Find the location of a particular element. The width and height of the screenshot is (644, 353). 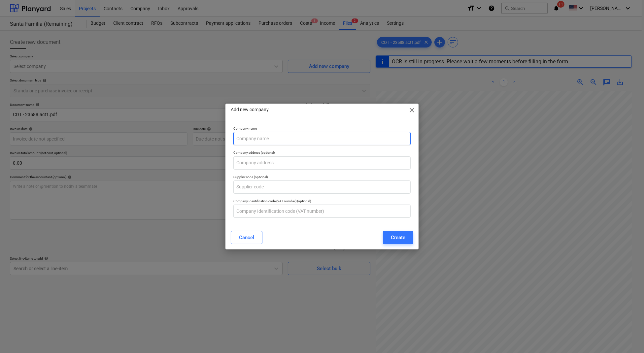

input: Company name is located at coordinates (322, 139).